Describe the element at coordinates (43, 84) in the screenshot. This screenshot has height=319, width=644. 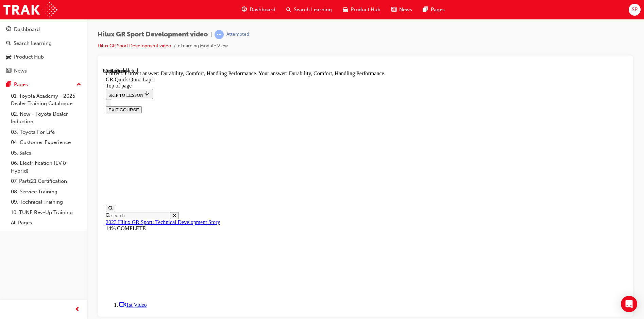
I see `button: Pages` at that location.